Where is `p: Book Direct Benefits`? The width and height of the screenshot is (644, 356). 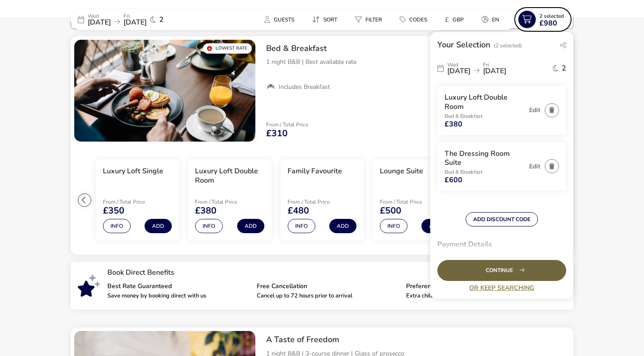 p: Book Direct Benefits is located at coordinates (332, 273).